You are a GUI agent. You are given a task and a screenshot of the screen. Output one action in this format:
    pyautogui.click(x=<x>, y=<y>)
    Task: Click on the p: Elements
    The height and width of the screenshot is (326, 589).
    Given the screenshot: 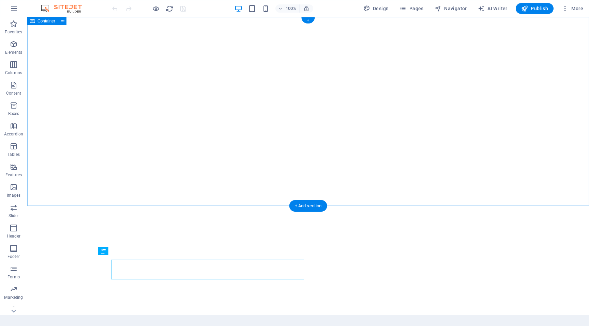 What is the action you would take?
    pyautogui.click(x=14, y=52)
    